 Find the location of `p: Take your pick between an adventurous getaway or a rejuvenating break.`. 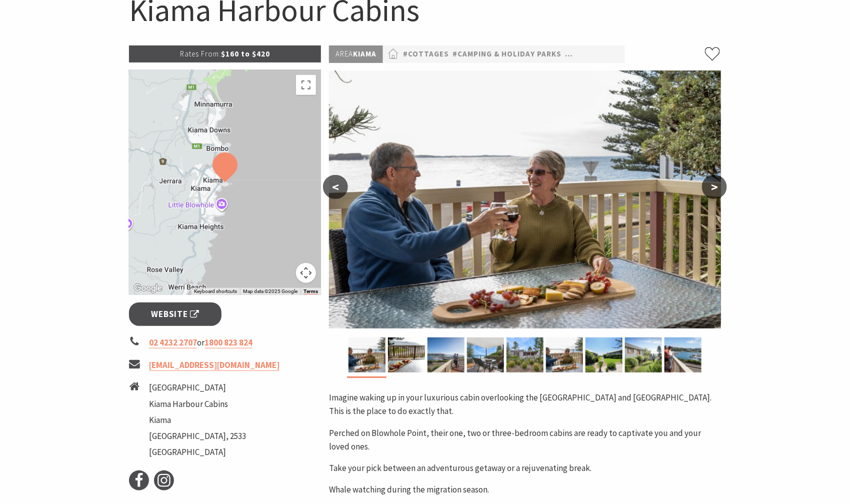

p: Take your pick between an adventurous getaway or a rejuvenating break. is located at coordinates (525, 468).